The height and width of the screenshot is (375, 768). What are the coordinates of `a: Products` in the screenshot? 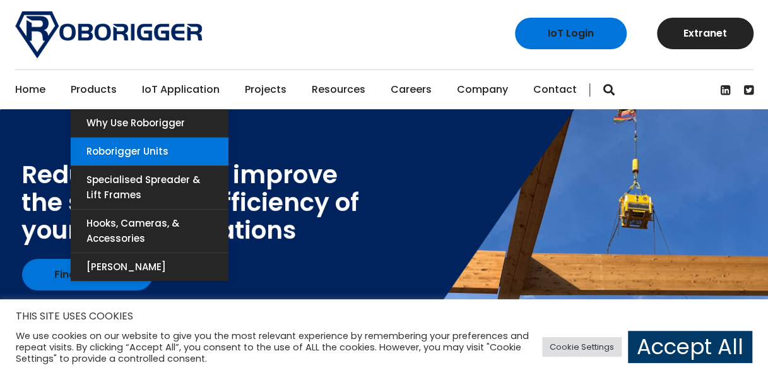 It's located at (93, 90).